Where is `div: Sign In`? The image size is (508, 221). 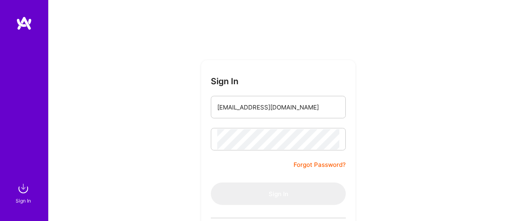 div: Sign In is located at coordinates (23, 201).